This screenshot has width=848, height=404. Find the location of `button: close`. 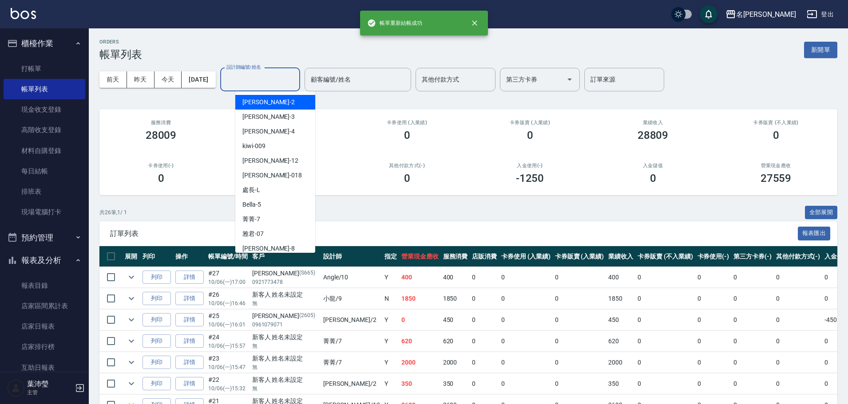

button: close is located at coordinates (475, 23).